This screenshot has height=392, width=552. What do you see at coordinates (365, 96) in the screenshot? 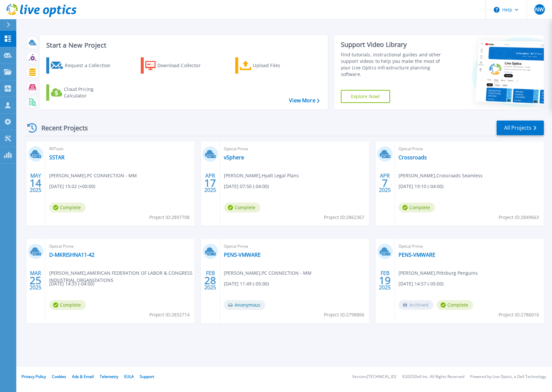
I see `a: Explore Now!` at bounding box center [365, 96].